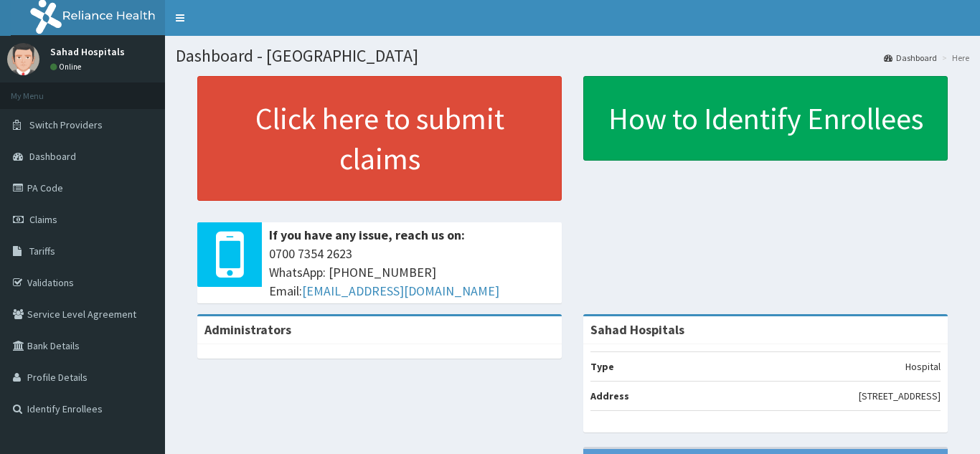 The image size is (980, 454). What do you see at coordinates (66, 124) in the screenshot?
I see `span: Switch Providers` at bounding box center [66, 124].